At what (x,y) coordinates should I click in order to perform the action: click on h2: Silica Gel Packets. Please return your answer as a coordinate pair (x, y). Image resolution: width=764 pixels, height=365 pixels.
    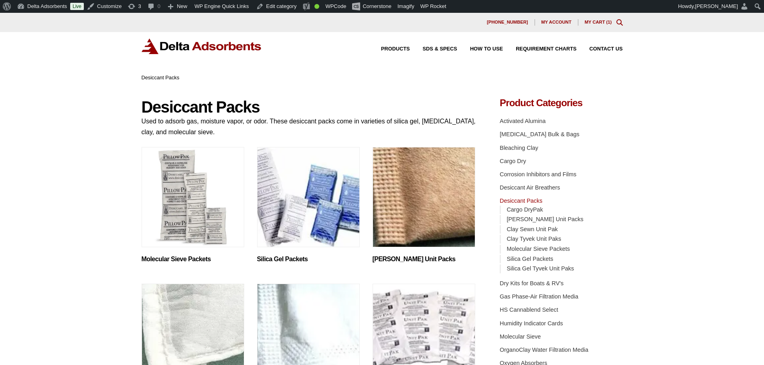
    Looking at the image, I should click on (308, 259).